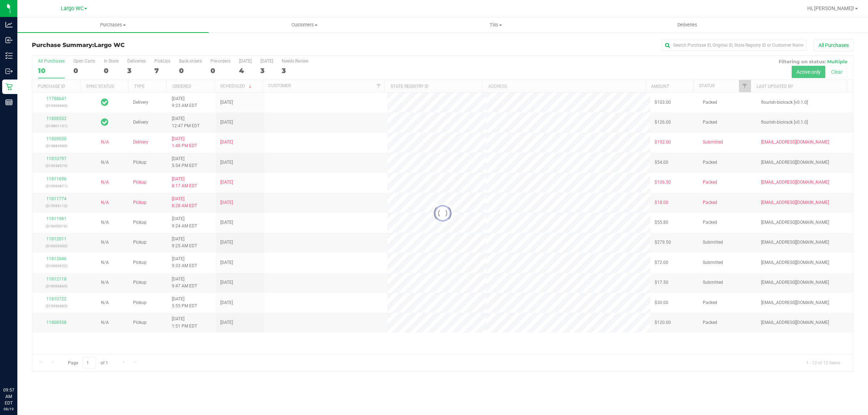 The height and width of the screenshot is (415, 868). I want to click on p: 08/19, so click(8, 409).